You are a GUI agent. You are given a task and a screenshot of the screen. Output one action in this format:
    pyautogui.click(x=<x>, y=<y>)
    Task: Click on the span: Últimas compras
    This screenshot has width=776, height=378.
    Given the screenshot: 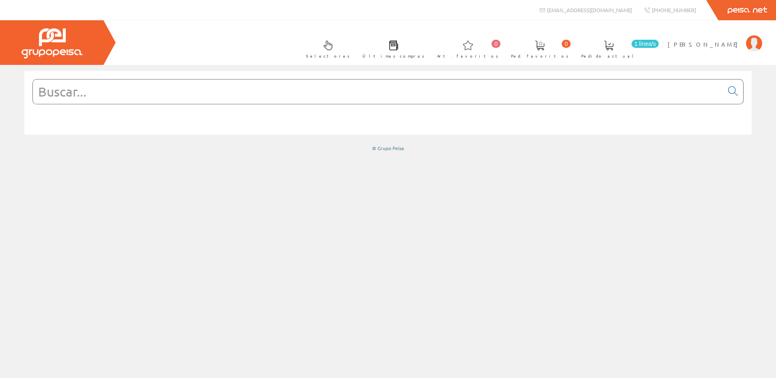 What is the action you would take?
    pyautogui.click(x=393, y=56)
    